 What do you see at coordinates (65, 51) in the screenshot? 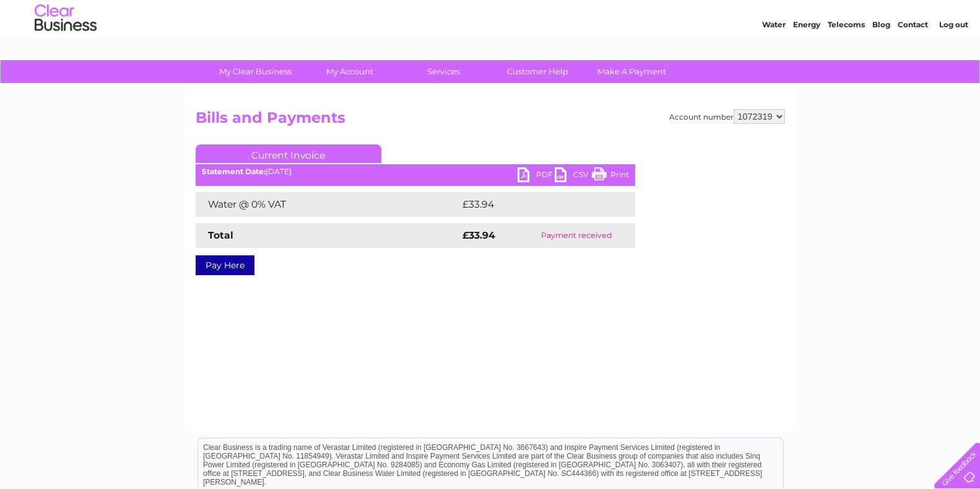
I see `img: logo.png` at bounding box center [65, 51].